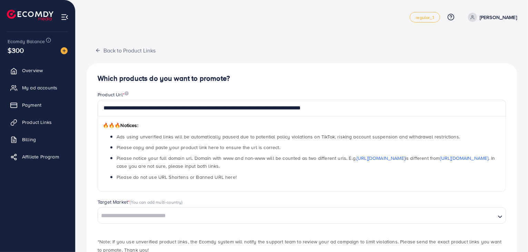  I want to click on span: Please notice your full domain url. Domain with www and non-www will be counted as two different ..., so click(306, 162).